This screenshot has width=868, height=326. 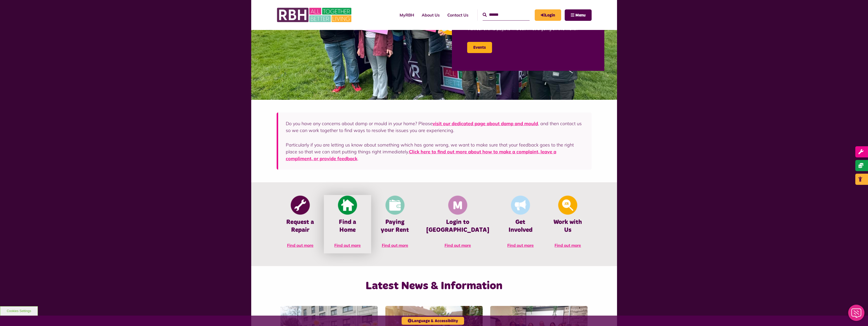 I want to click on a: Pay Rent Paying your Rent Find out more, so click(x=395, y=224).